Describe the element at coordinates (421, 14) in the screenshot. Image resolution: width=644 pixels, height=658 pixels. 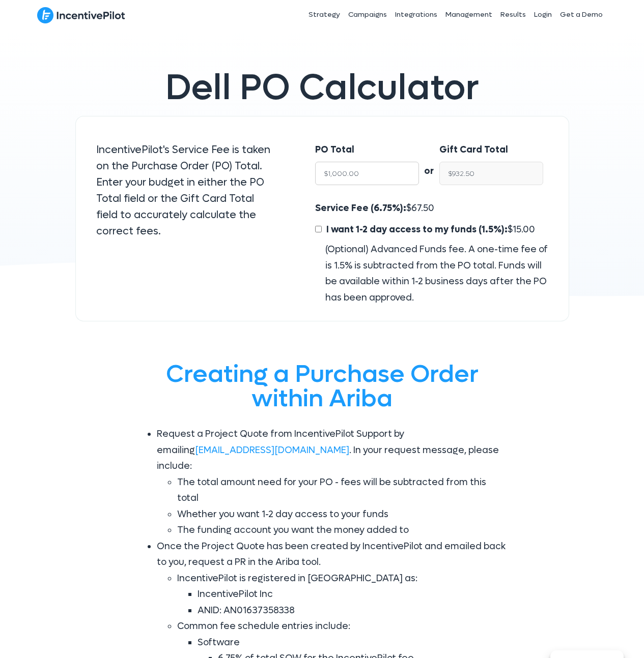
I see `nav: Header Menu` at that location.